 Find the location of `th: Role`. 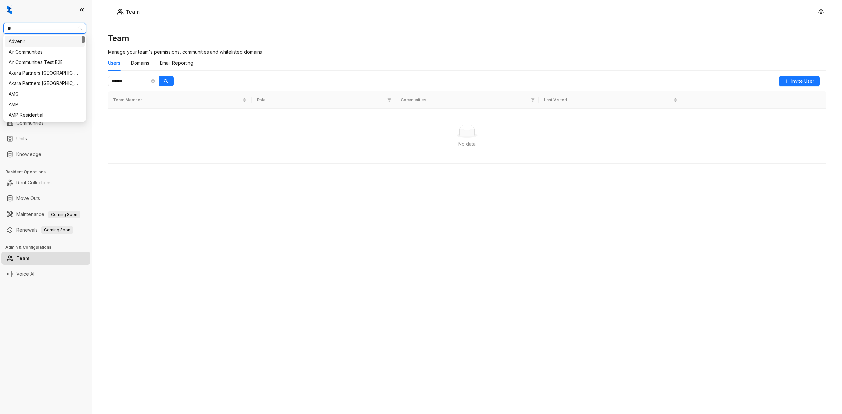

th: Role is located at coordinates (323, 100).